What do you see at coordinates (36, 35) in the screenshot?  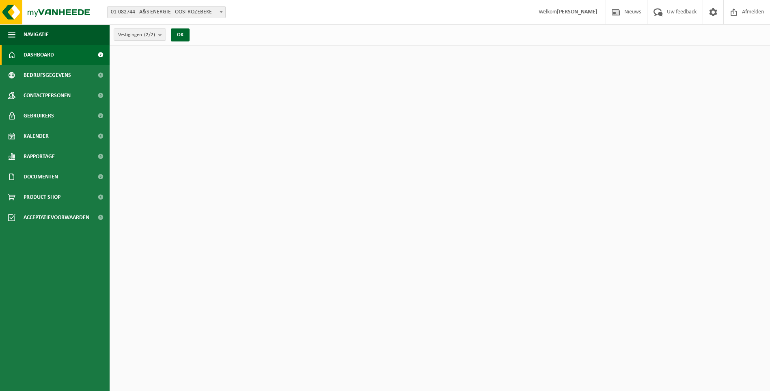 I see `span: Navigatie` at bounding box center [36, 35].